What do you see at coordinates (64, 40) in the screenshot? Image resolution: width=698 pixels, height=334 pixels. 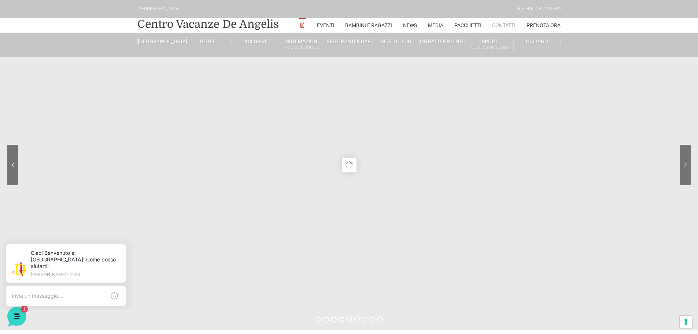 I see `p: La nostra missione è rendere la tua esperienza straordinaria!` at bounding box center [64, 40].